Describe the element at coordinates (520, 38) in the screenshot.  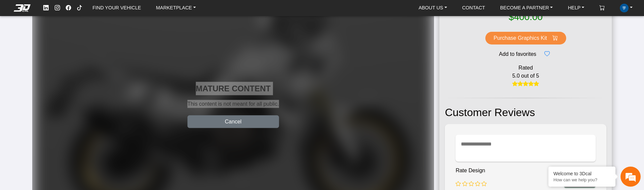
I see `span: Purchase Graphics Kit` at that location.